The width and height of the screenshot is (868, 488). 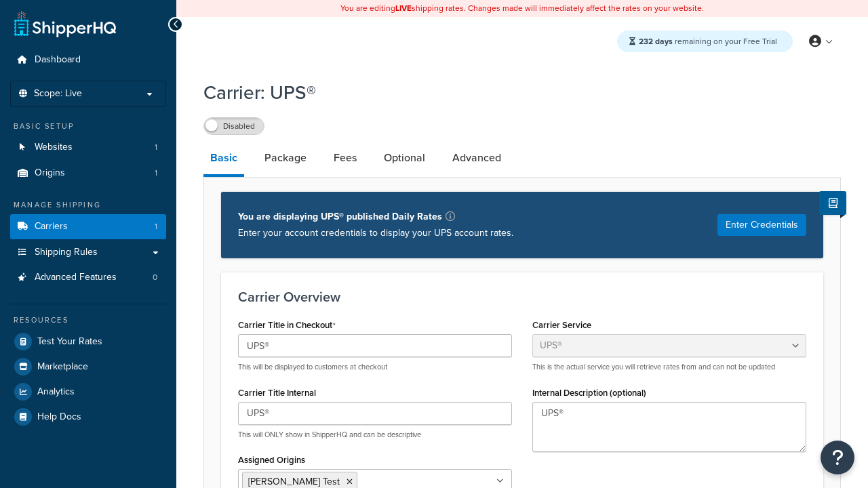 What do you see at coordinates (762, 225) in the screenshot?
I see `button: Enter Credentials` at bounding box center [762, 225].